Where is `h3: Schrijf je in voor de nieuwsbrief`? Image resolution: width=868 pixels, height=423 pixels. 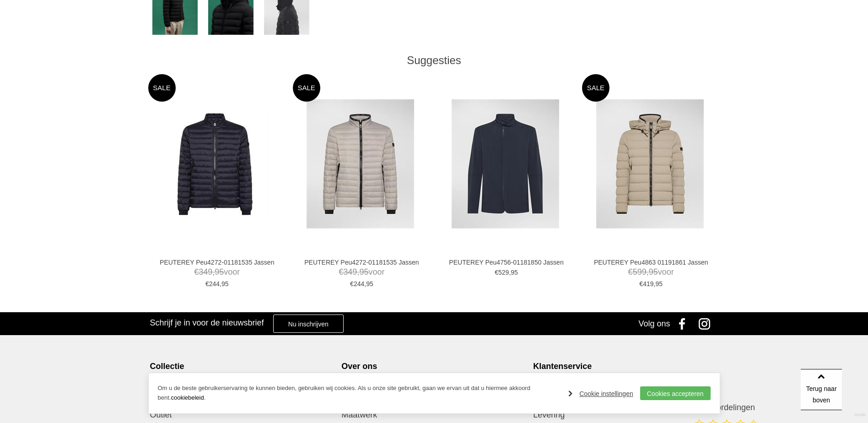 h3: Schrijf je in voor de nieuwsbrief is located at coordinates (206, 322).